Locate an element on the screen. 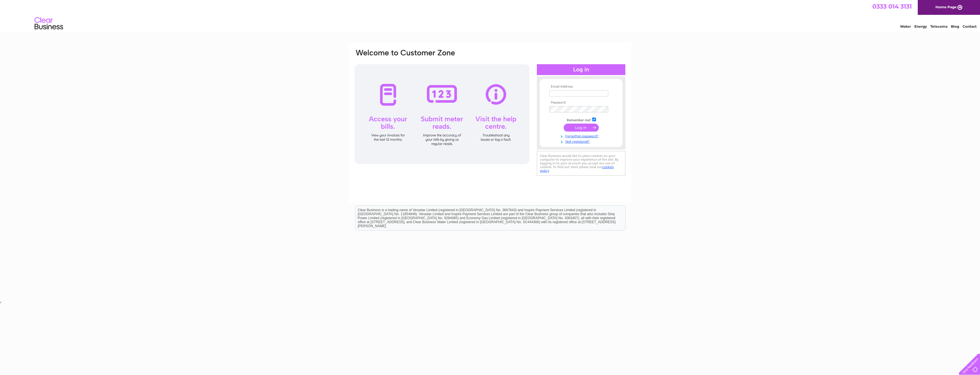  a: Energy is located at coordinates (921, 27).